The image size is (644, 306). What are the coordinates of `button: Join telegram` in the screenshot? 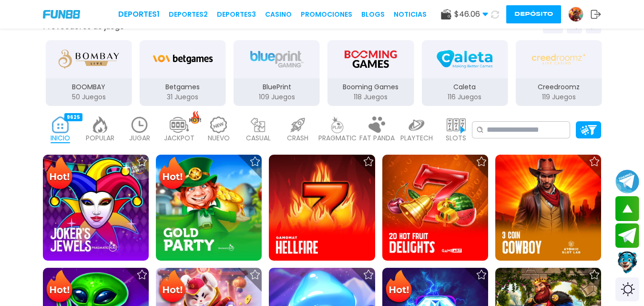 It's located at (627, 235).